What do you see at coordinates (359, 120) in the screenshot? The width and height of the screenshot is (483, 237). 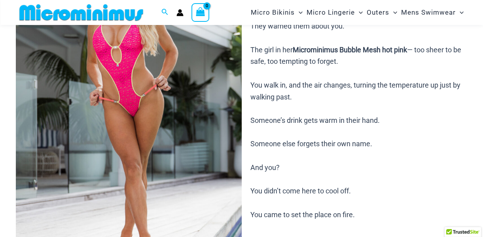 I see `p: They warned them about you. The girl in her — too sheer to be safe, too tempting to forget. You w...` at bounding box center [359, 120].